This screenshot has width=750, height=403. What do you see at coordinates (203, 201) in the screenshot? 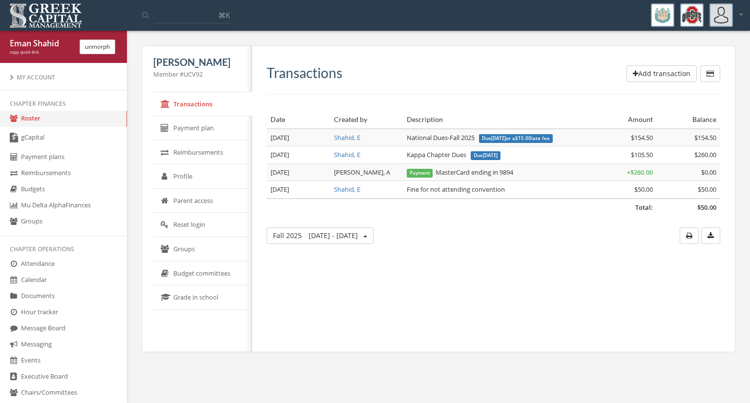
I see `a: Parent access` at bounding box center [203, 201].